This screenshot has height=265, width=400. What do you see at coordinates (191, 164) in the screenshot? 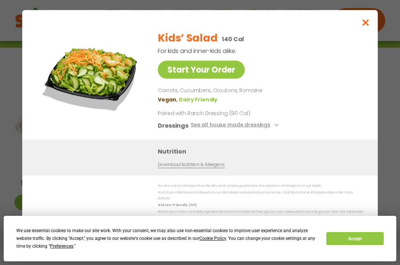
I see `a: Download Nutrition & Allergens` at bounding box center [191, 164].